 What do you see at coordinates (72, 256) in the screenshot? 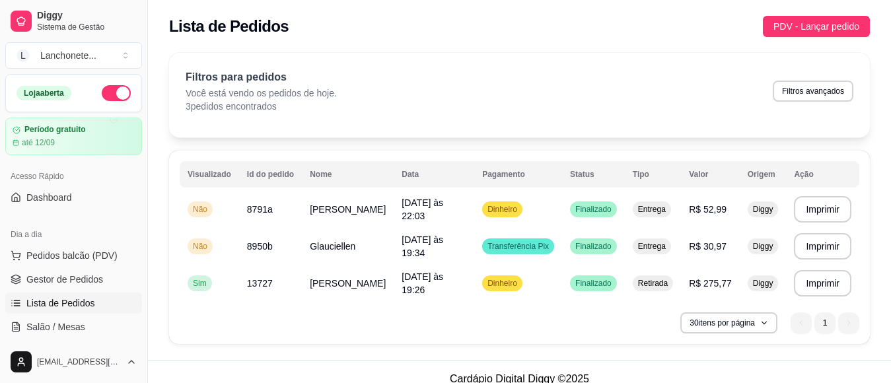
I see `span: Pedidos balcão (PDV)` at bounding box center [72, 256].